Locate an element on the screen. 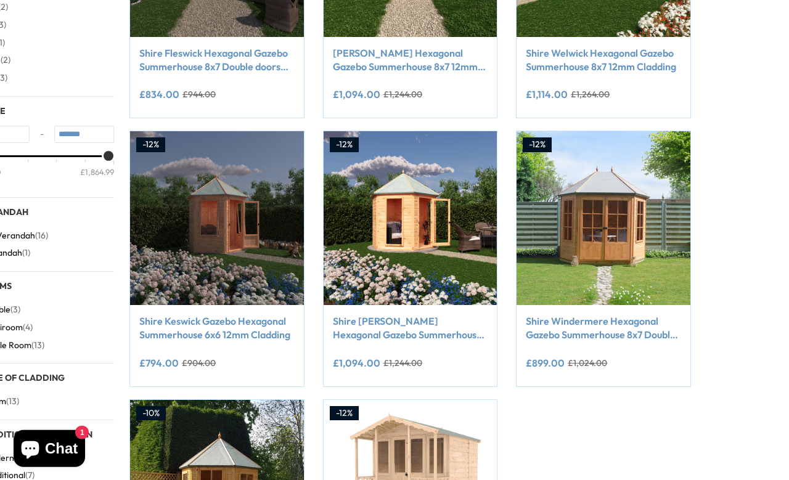  input: Max value is located at coordinates (84, 134).